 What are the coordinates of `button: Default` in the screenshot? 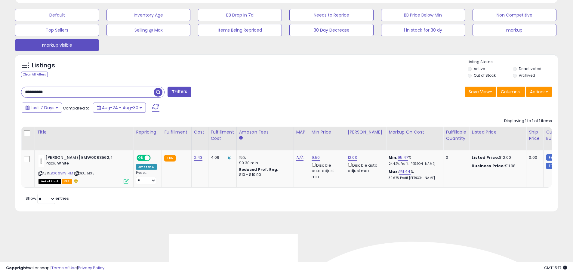 It's located at (57, 15).